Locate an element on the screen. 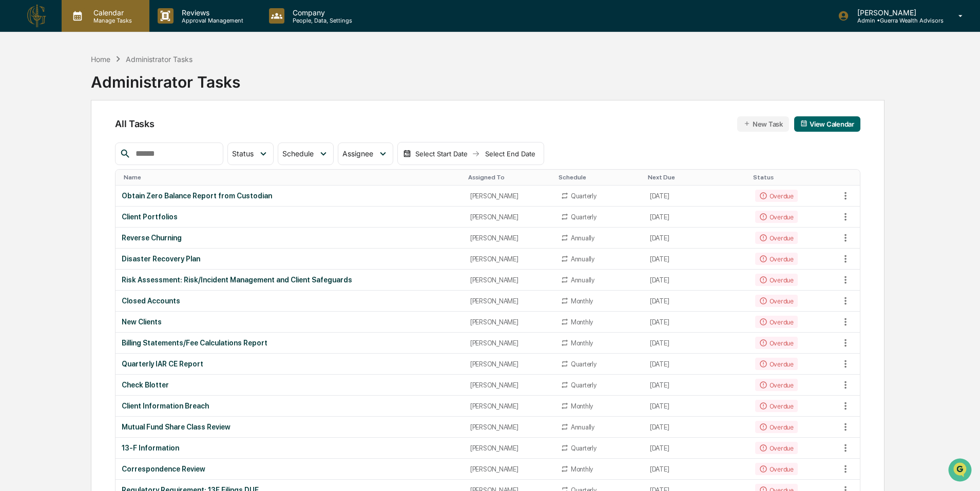 The width and height of the screenshot is (980, 491). a: 🖐️Preclearance is located at coordinates (38, 134).